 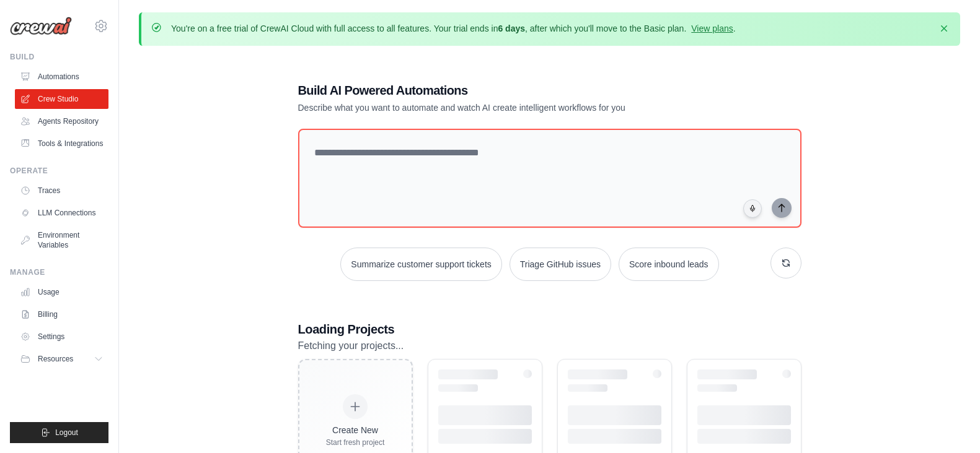 What do you see at coordinates (785, 263) in the screenshot?
I see `button: Get new suggestions` at bounding box center [785, 263].